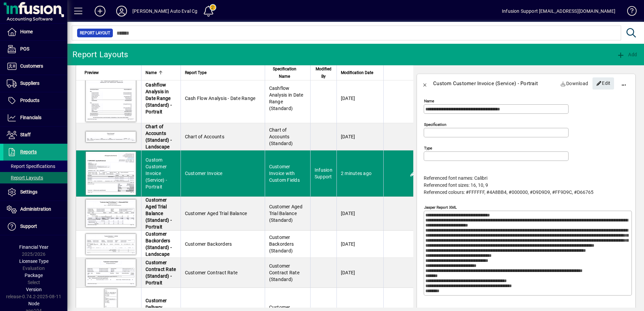 The width and height of the screenshot is (644, 311). I want to click on span: Specification Name, so click(284, 73).